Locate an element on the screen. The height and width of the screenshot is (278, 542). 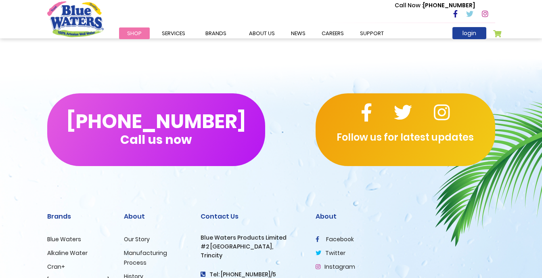
a: facebook is located at coordinates (335, 239).